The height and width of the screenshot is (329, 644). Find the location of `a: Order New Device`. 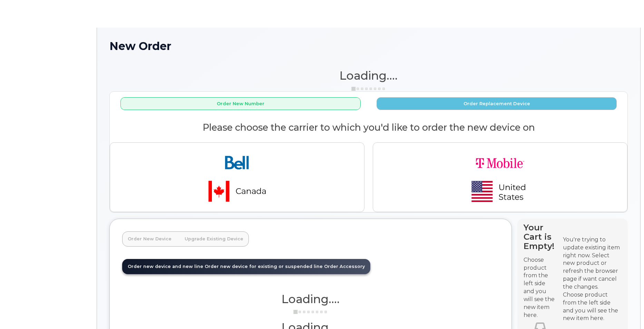

a: Order New Device is located at coordinates (150, 239).